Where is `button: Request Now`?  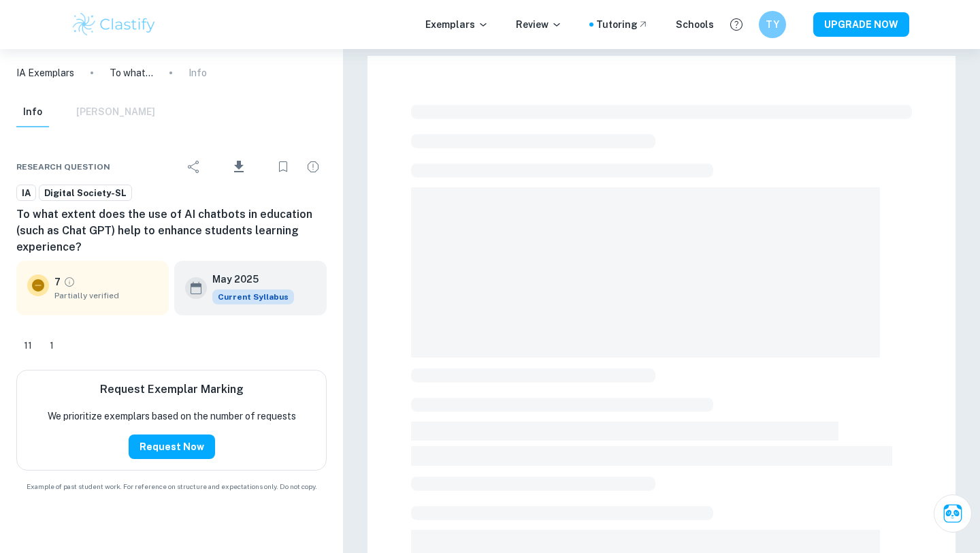 button: Request Now is located at coordinates (172, 446).